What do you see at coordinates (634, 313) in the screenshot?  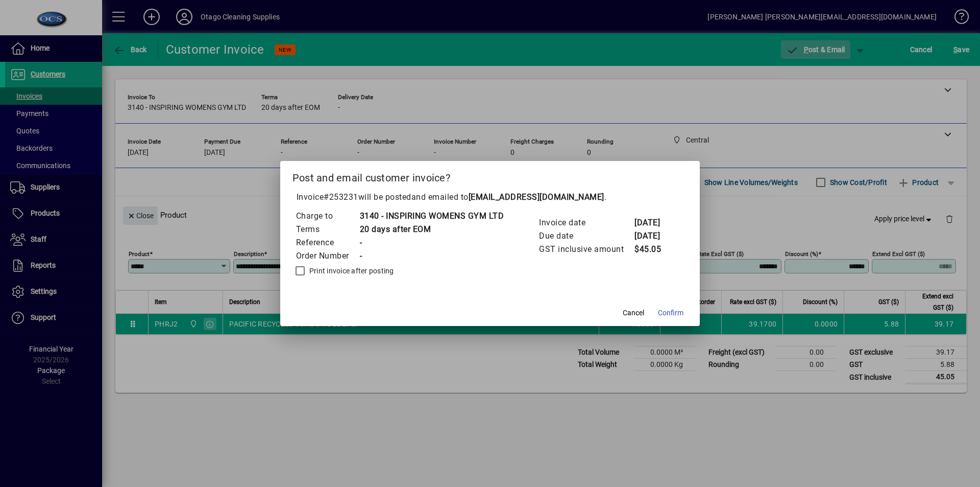 I see `button: Cancel` at bounding box center [634, 313].